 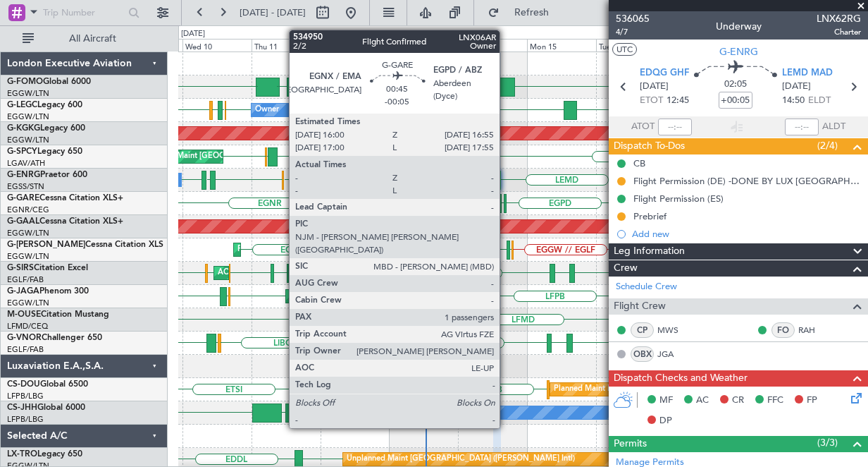 I want to click on div: Flight Permission (ES), so click(x=679, y=198).